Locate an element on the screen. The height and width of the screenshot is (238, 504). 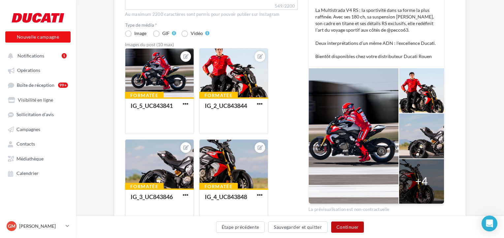
span: Boîte de réception is located at coordinates (36, 85).